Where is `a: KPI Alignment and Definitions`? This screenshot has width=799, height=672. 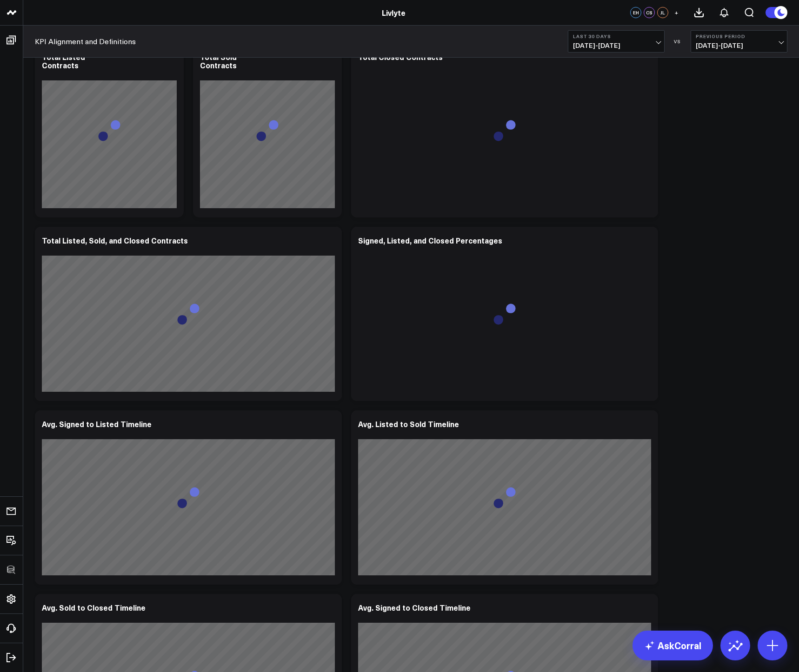
a: KPI Alignment and Definitions is located at coordinates (85, 41).